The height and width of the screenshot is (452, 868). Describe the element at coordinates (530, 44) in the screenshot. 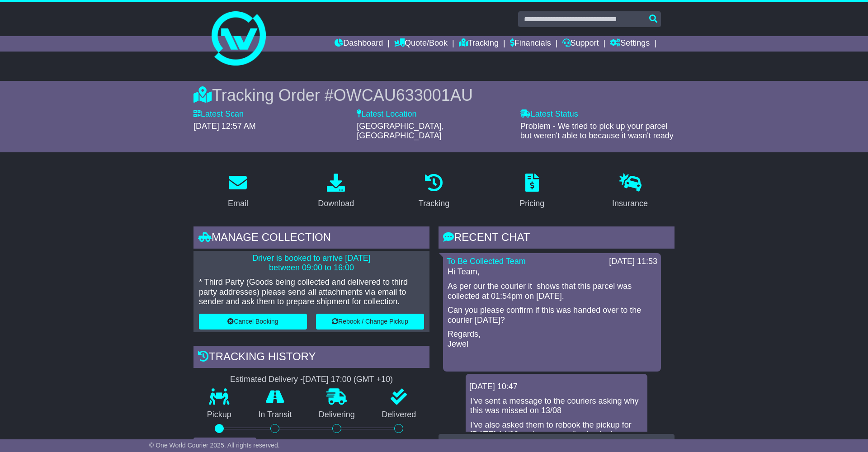

I see `a: Financials` at that location.